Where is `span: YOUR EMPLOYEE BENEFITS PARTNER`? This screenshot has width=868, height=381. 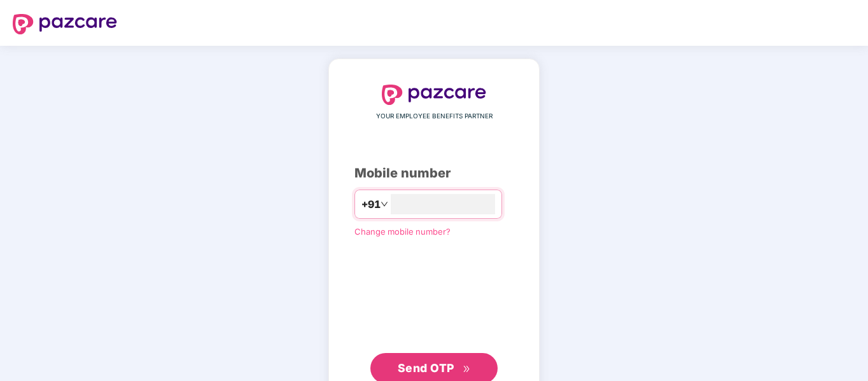 span: YOUR EMPLOYEE BENEFITS PARTNER is located at coordinates (434, 117).